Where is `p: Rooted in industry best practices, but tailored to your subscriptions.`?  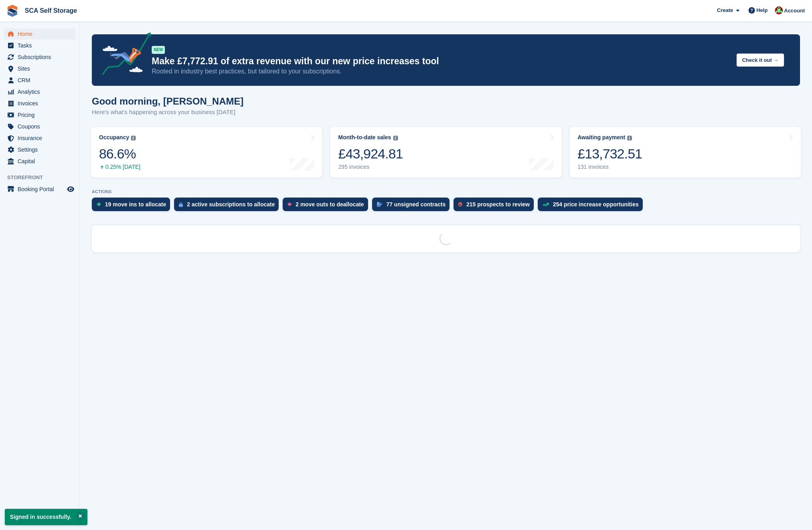
p: Rooted in industry best practices, but tailored to your subscriptions. is located at coordinates (441, 72).